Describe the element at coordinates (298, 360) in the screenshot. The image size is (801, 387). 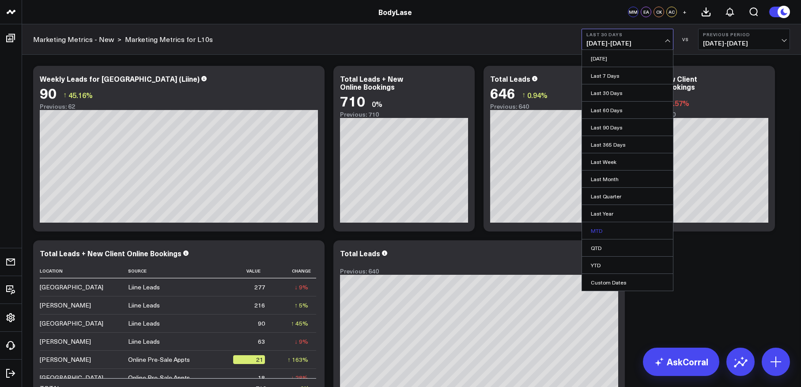
I see `div: ↑ 163%` at that location.